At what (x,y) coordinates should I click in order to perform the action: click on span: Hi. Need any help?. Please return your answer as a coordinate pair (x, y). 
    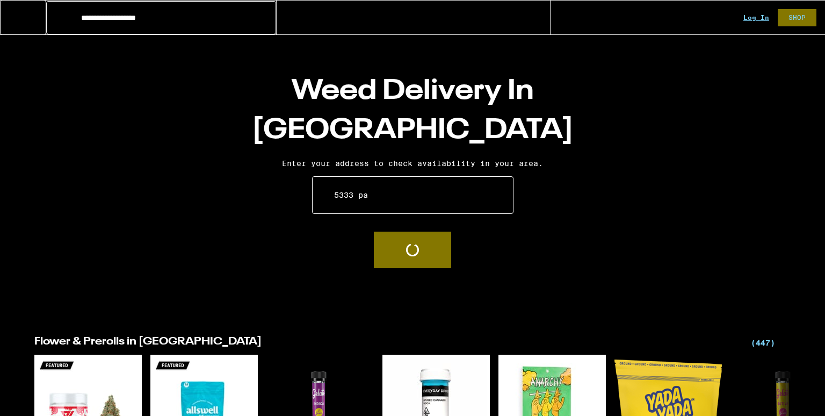
    Looking at the image, I should click on (42, 12).